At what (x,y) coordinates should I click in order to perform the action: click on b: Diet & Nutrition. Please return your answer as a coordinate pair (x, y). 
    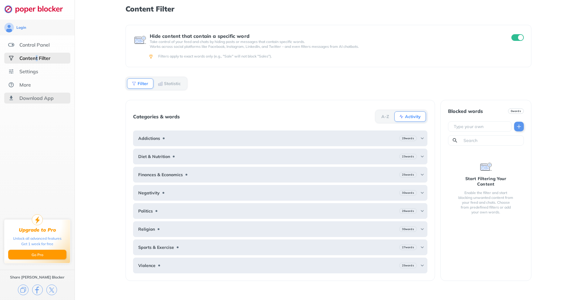
    Looking at the image, I should click on (154, 157).